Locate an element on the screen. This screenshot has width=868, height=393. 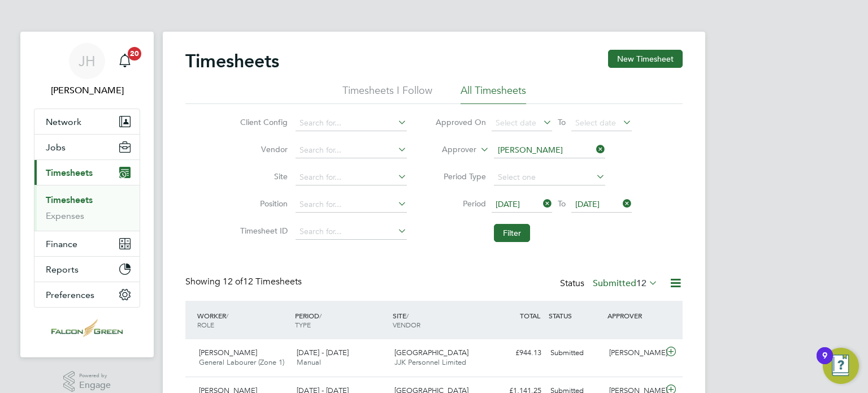
label: Approved On is located at coordinates (461, 122).